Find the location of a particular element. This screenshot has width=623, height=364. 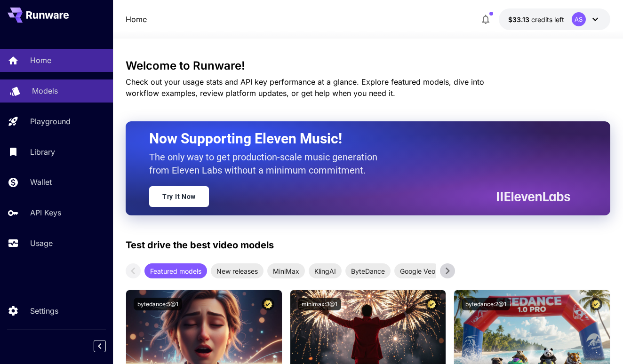

div: MiniMax is located at coordinates (286, 271).